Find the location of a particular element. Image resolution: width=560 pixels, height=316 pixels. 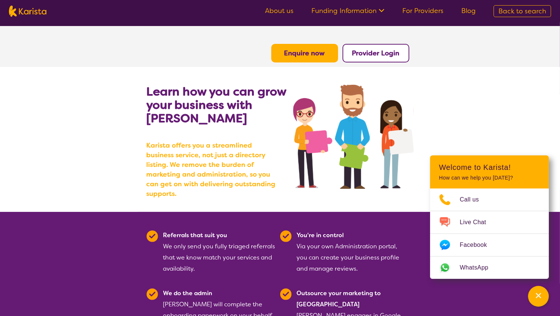

a: For Providers is located at coordinates (423, 11).